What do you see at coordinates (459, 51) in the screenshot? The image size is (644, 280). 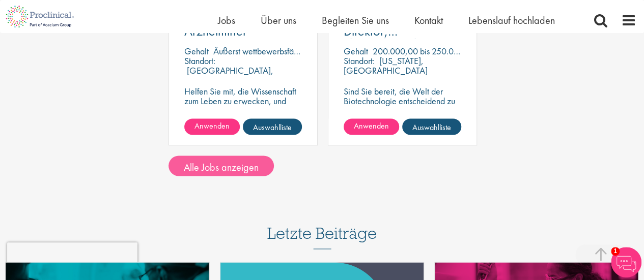 I see `font: 200.000,00 bis 250.000,00 US-Dollar pro Jahr` at bounding box center [459, 51].